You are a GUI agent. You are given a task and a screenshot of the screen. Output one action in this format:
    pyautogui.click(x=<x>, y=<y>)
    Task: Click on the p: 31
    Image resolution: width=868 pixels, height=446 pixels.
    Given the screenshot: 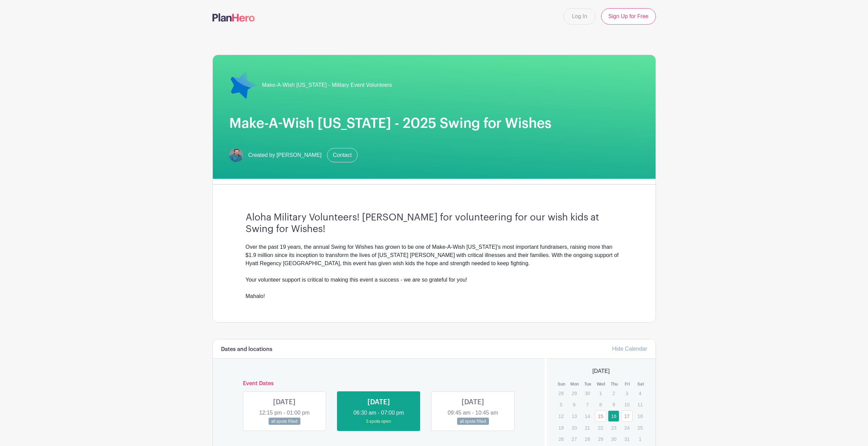 What is the action you would take?
    pyautogui.click(x=626, y=439)
    